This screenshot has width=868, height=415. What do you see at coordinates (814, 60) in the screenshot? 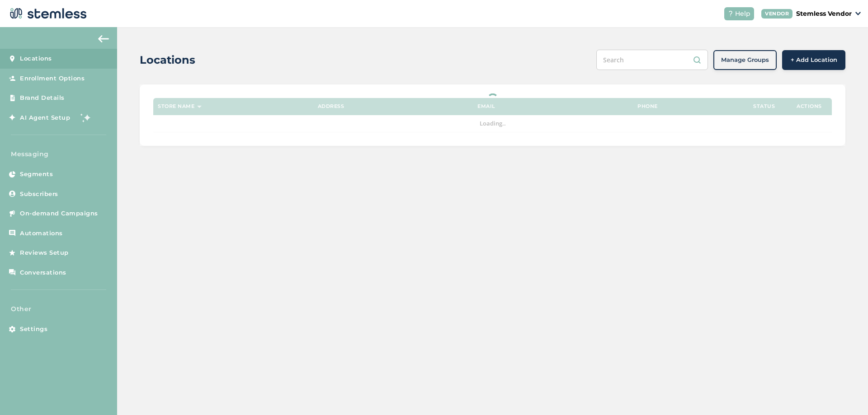
I see `button: + Add Location` at bounding box center [814, 60].